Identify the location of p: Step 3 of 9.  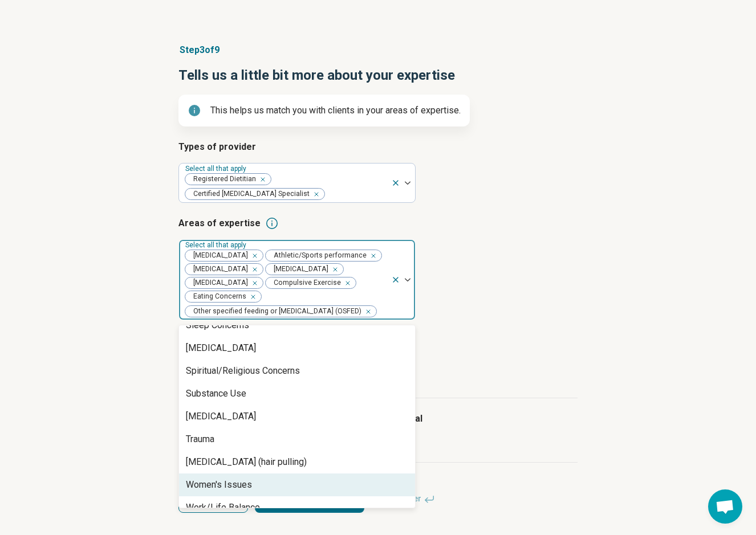
(378, 50).